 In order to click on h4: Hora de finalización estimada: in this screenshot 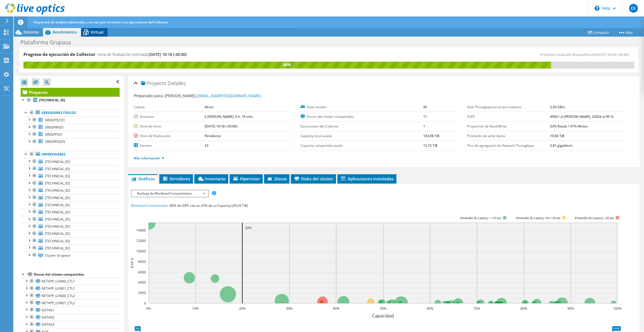, I will do `click(142, 54)`.